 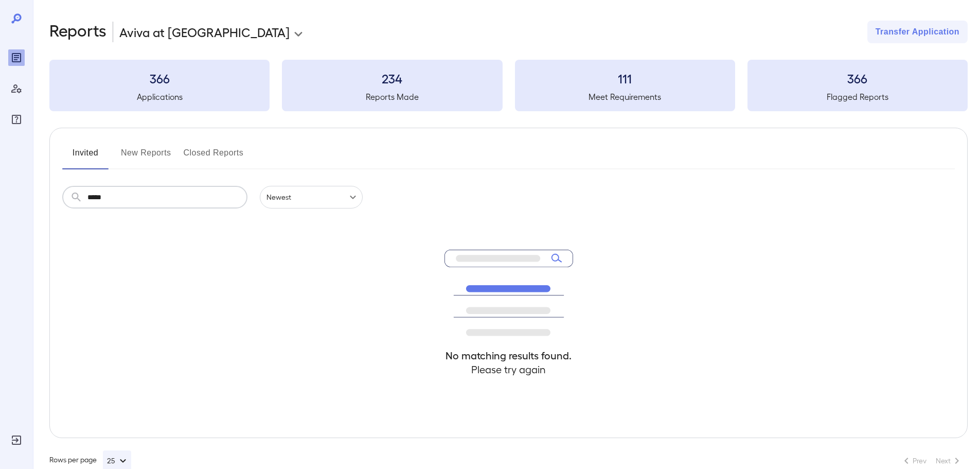 What do you see at coordinates (509, 369) in the screenshot?
I see `h4: Please try again` at bounding box center [509, 369].